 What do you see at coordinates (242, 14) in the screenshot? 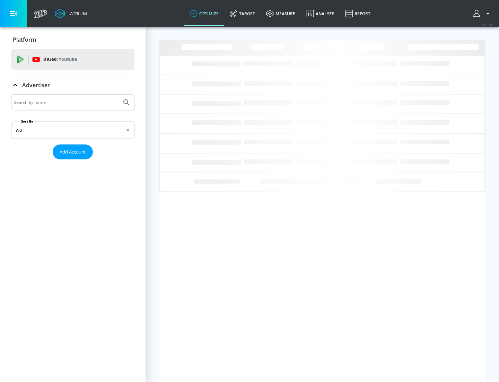
I see `a: Target` at bounding box center [242, 14].